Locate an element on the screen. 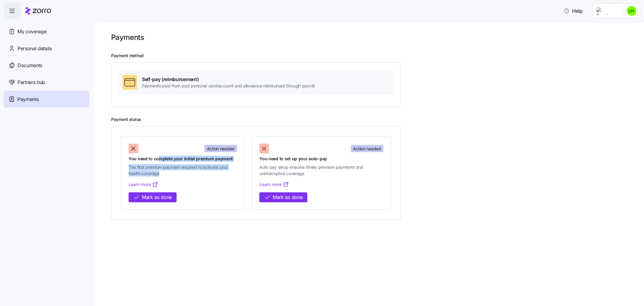  a: My coverage is located at coordinates (47, 31).